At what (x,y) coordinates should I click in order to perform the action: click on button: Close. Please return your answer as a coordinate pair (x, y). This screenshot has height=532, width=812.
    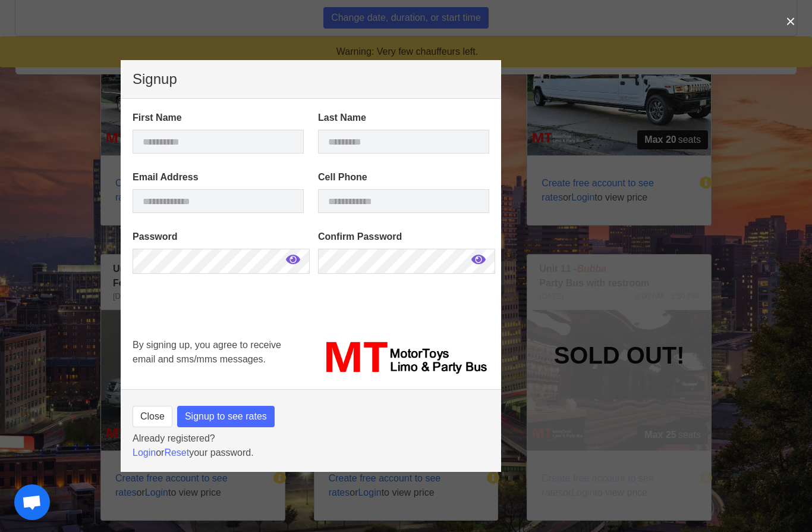
    Looking at the image, I should click on (152, 416).